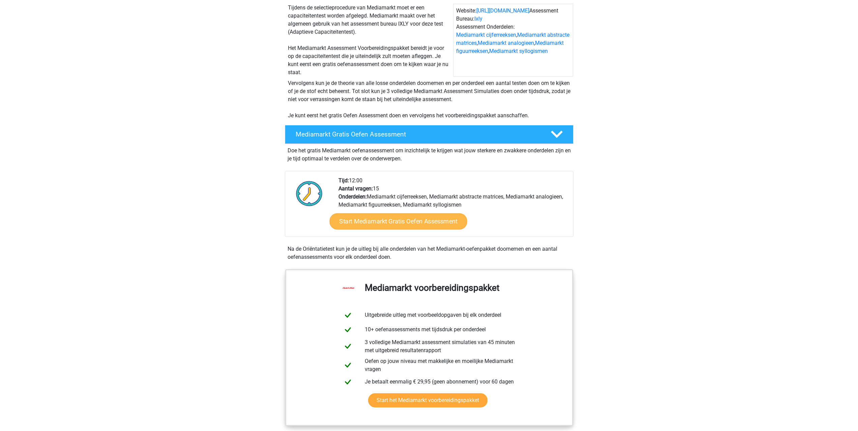  Describe the element at coordinates (398, 221) in the screenshot. I see `a: Start Mediamarkt Gratis Oefen Assessment` at that location.